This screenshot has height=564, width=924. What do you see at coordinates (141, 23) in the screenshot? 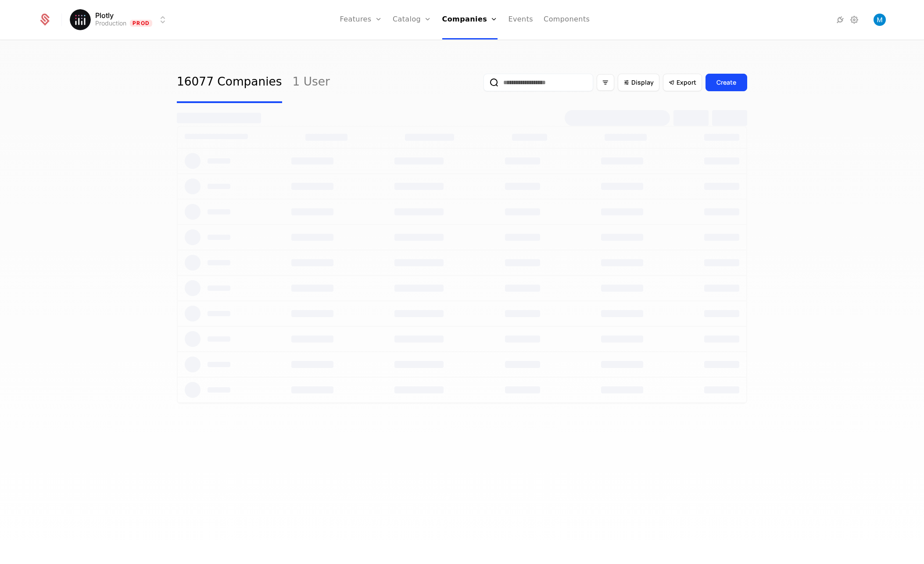
I see `span: Prod` at bounding box center [141, 23].